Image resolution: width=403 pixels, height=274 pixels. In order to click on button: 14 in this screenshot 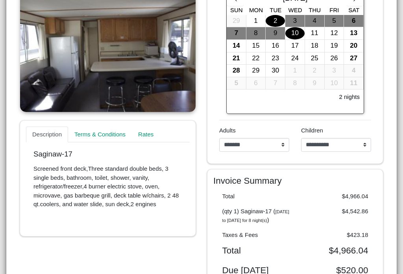, I will do `click(237, 46)`.